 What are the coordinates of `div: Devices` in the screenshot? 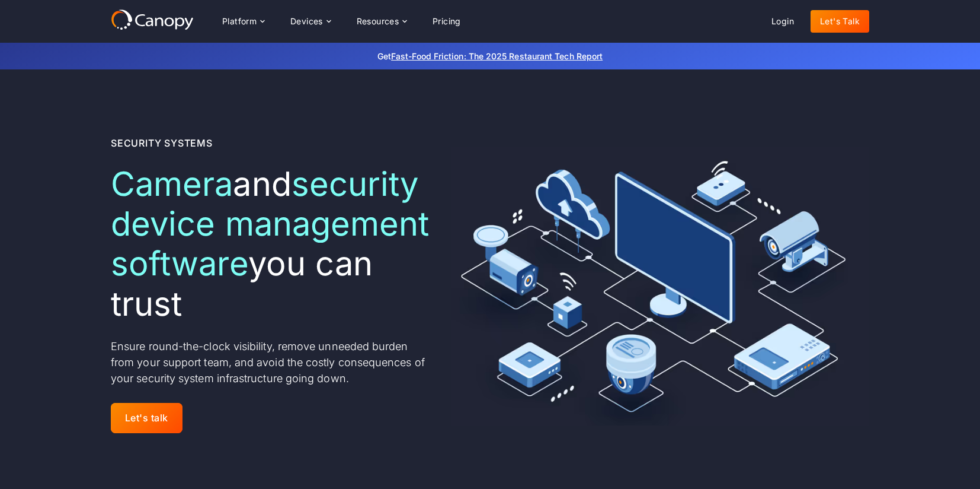 It's located at (306, 21).